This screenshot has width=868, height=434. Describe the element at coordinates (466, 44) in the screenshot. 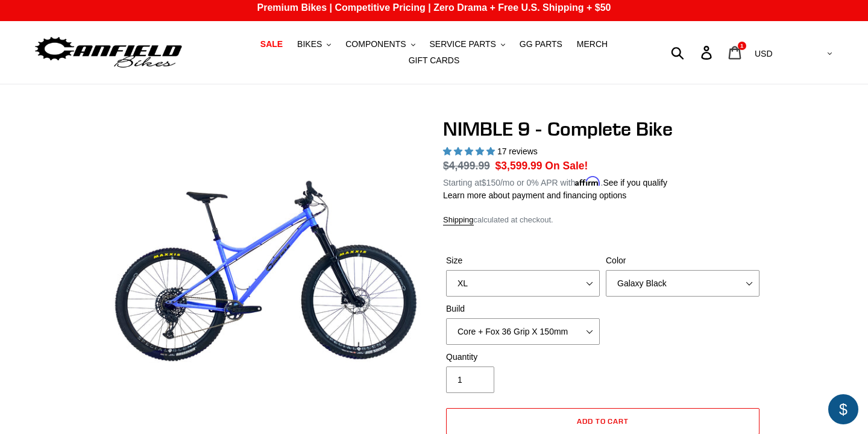

I see `button: SERVICE PARTS` at that location.